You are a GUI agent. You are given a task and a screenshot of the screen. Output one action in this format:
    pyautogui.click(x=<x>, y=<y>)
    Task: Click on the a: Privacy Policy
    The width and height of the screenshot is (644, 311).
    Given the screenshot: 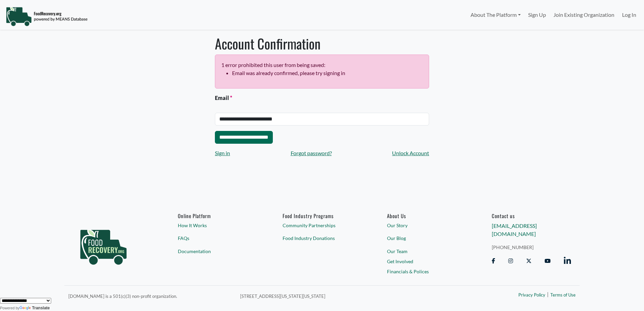 What is the action you would take?
    pyautogui.click(x=532, y=295)
    